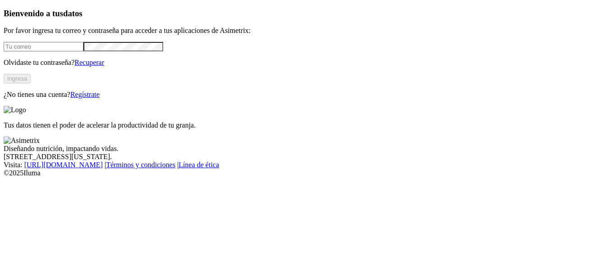 This screenshot has width=616, height=270. I want to click on input: Tu correo, so click(43, 46).